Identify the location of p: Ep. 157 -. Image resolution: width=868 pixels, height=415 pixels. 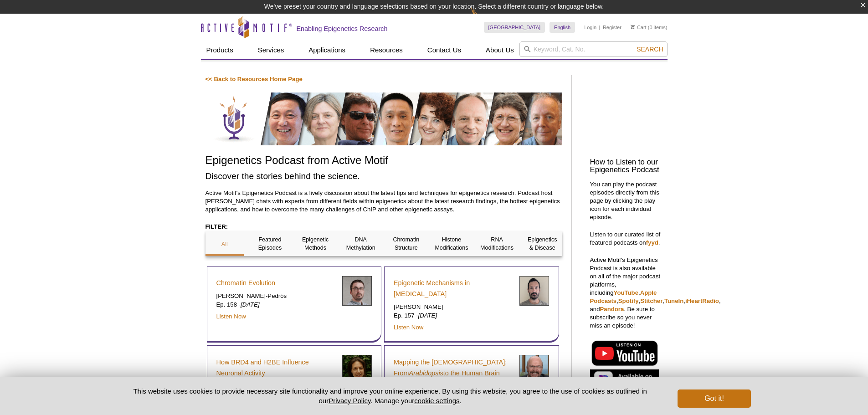
(453, 315).